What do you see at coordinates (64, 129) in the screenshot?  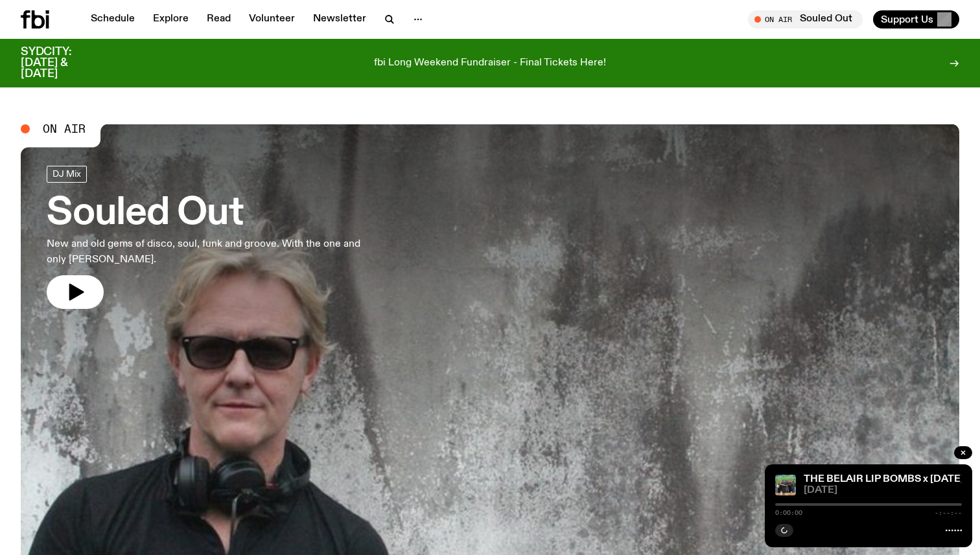 I see `span: On Air` at bounding box center [64, 129].